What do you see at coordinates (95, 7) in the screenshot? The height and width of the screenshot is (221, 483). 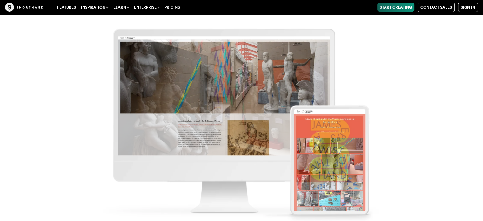 I see `button: Inspiration` at bounding box center [95, 7].